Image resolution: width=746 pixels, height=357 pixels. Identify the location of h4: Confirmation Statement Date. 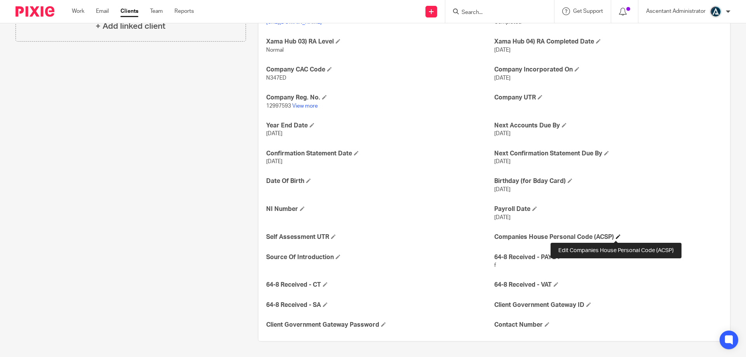
(380, 153).